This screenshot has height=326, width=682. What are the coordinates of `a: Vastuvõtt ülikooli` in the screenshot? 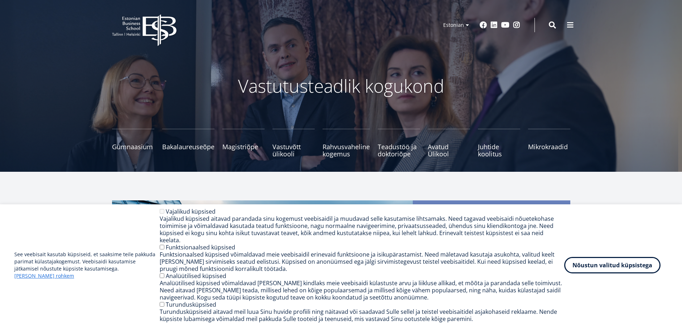 It's located at (294, 143).